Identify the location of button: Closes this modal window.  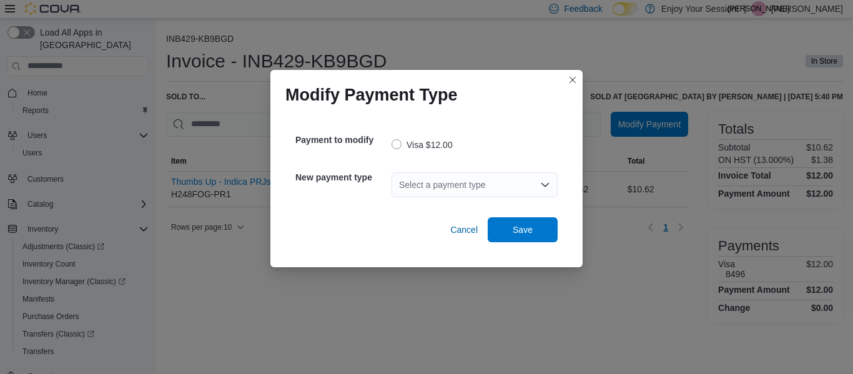
(572, 80).